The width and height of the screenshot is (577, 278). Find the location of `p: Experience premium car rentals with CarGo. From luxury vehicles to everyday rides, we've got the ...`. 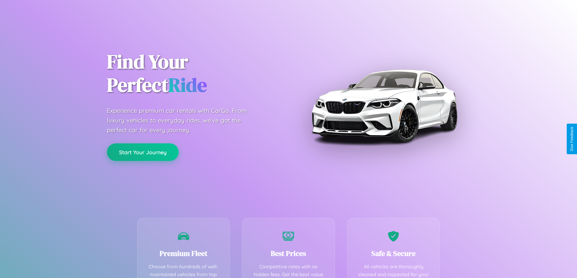

p: Experience premium car rentals with CarGo. From luxury vehicles to everyday rides, we've got the ... is located at coordinates (183, 120).